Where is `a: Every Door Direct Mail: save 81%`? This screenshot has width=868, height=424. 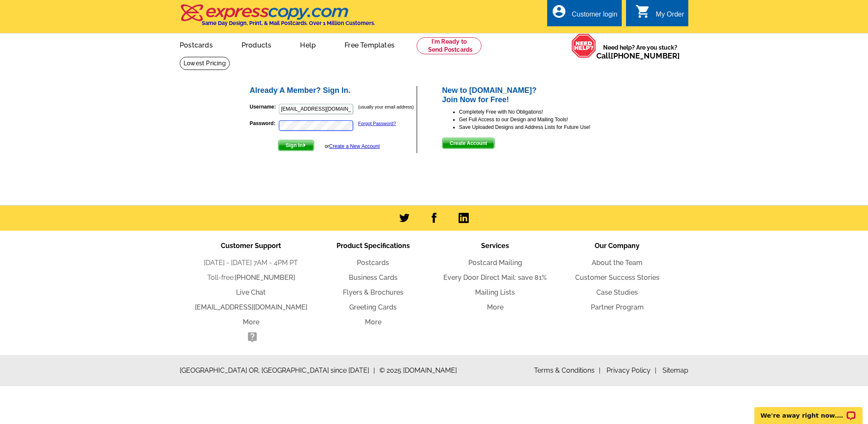 a: Every Door Direct Mail: save 81% is located at coordinates (495, 277).